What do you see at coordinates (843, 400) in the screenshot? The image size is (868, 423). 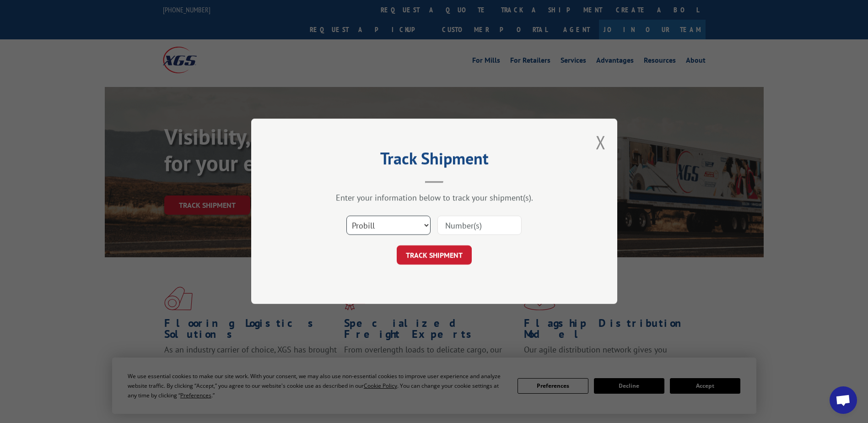 I see `div: Open chat` at bounding box center [843, 400].